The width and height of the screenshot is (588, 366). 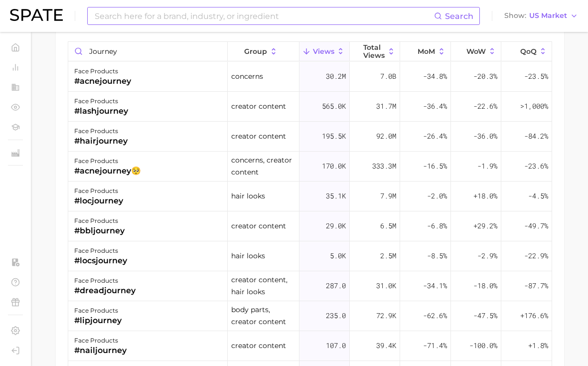 I want to click on span: +29.2%, so click(x=485, y=225).